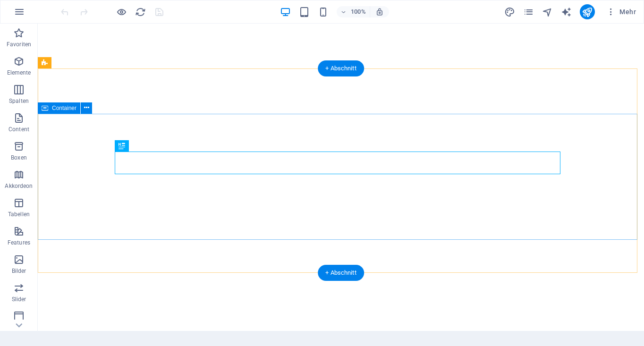 This screenshot has width=644, height=346. I want to click on i: Bei Größenänderung Zoomstufe automatisch an das gewählte Gerät anpassen., so click(380, 12).